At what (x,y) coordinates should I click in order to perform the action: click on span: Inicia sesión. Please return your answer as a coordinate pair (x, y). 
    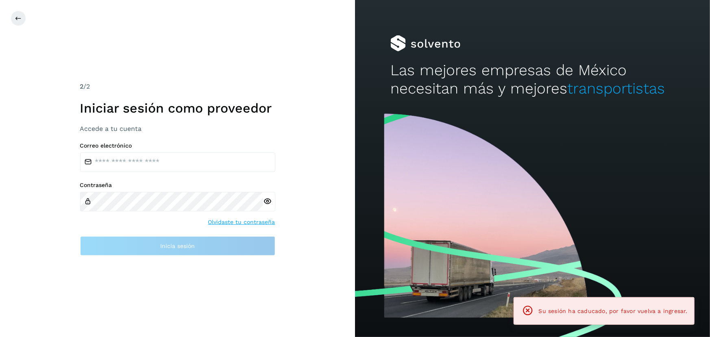
    Looking at the image, I should click on (177, 246).